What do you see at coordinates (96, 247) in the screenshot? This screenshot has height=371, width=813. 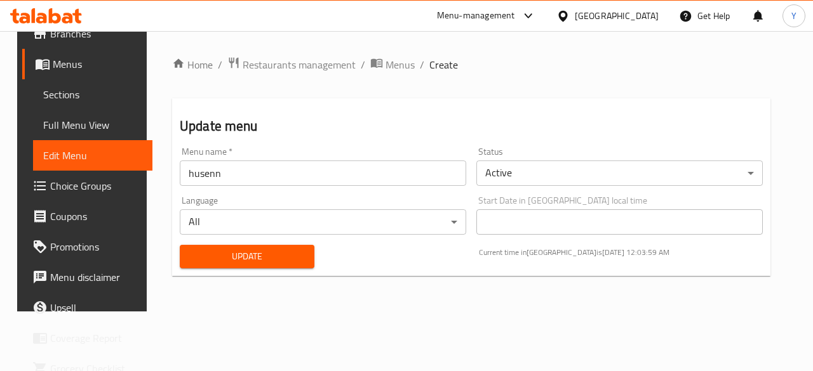 I see `span: Promotions` at bounding box center [96, 247].